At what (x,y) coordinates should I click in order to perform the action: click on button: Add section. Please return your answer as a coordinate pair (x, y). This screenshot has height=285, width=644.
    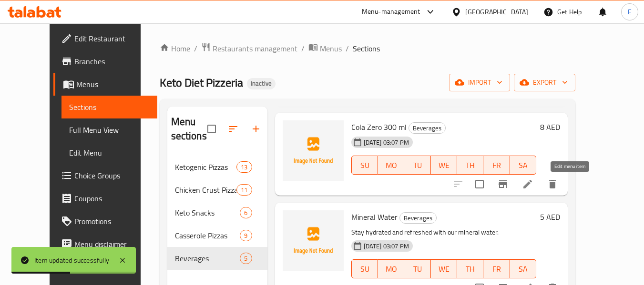
    Looking at the image, I should click on (257, 129).